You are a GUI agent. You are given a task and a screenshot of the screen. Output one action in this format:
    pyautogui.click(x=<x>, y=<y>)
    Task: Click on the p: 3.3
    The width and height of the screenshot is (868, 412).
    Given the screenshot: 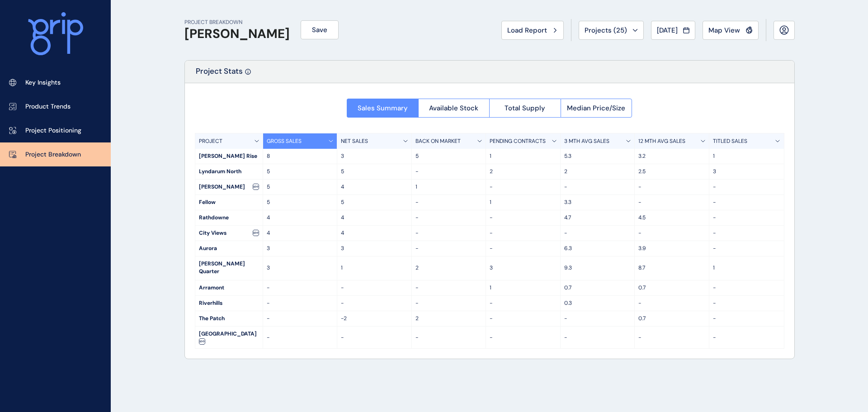 What is the action you would take?
    pyautogui.click(x=598, y=202)
    